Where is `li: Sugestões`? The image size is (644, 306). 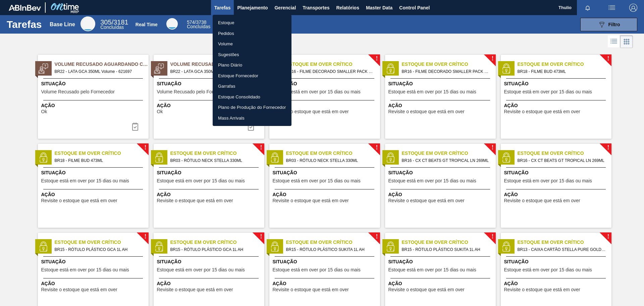 li: Sugestões is located at coordinates (252, 55).